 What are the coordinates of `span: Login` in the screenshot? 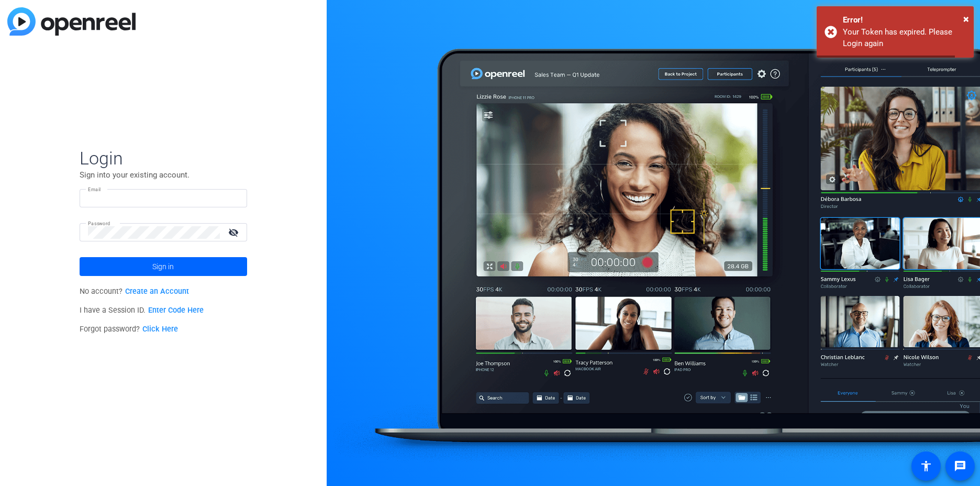 It's located at (164, 158).